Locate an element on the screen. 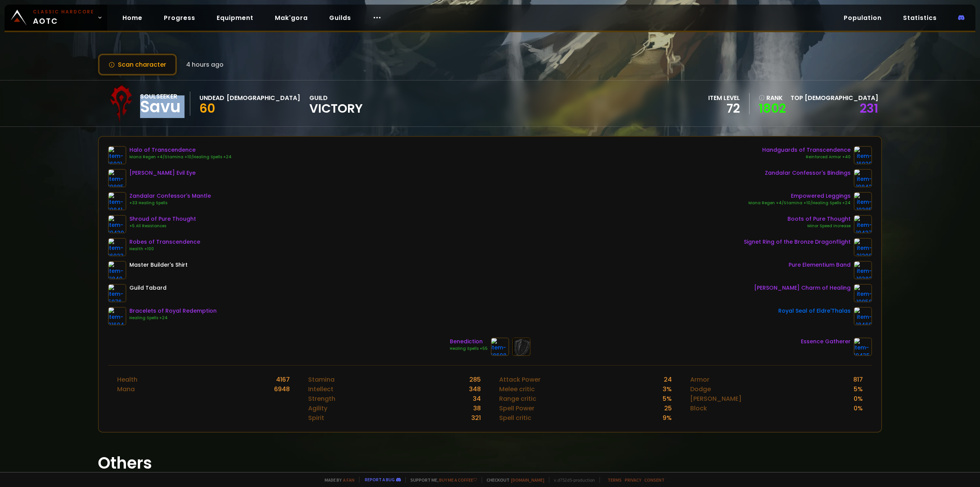 The width and height of the screenshot is (980, 487). div: 3 % is located at coordinates (668, 389).